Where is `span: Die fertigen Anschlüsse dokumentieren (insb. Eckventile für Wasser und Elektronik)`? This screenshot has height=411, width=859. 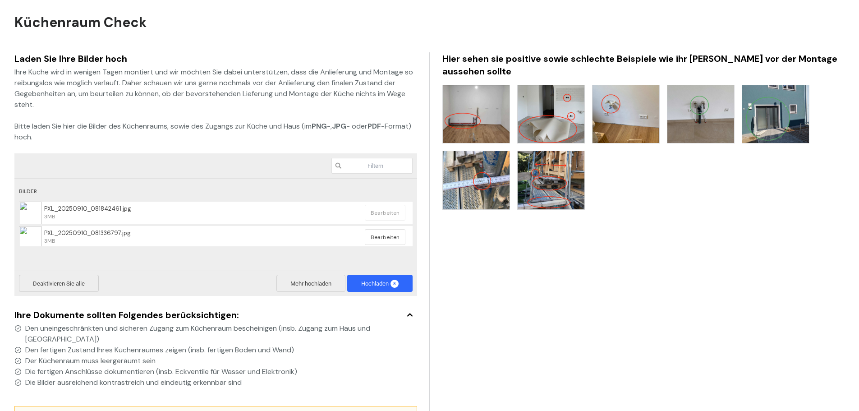
span: Die fertigen Anschlüsse dokumentieren (insb. Eckventile für Wasser und Elektronik) is located at coordinates (221, 371).